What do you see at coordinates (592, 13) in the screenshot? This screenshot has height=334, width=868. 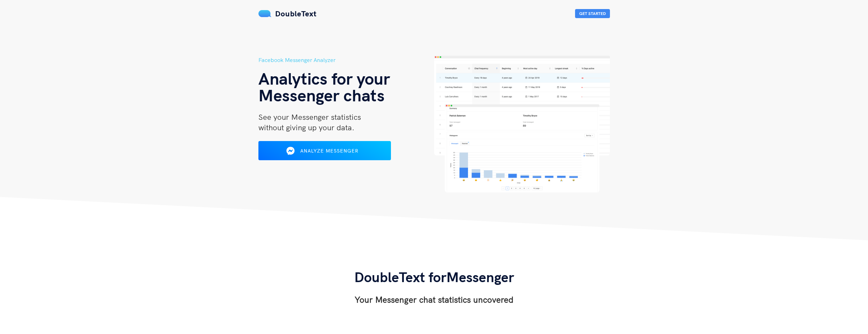 I see `button: Get Started` at bounding box center [592, 13].